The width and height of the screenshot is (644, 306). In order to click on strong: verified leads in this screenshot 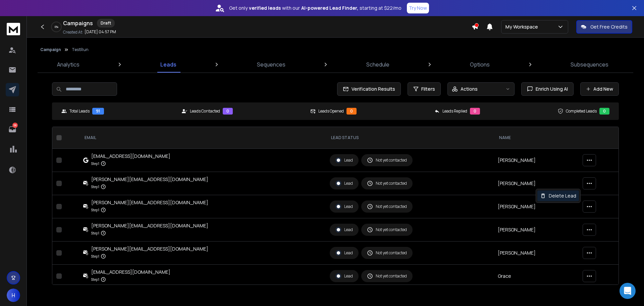, I will do `click(265, 8)`.